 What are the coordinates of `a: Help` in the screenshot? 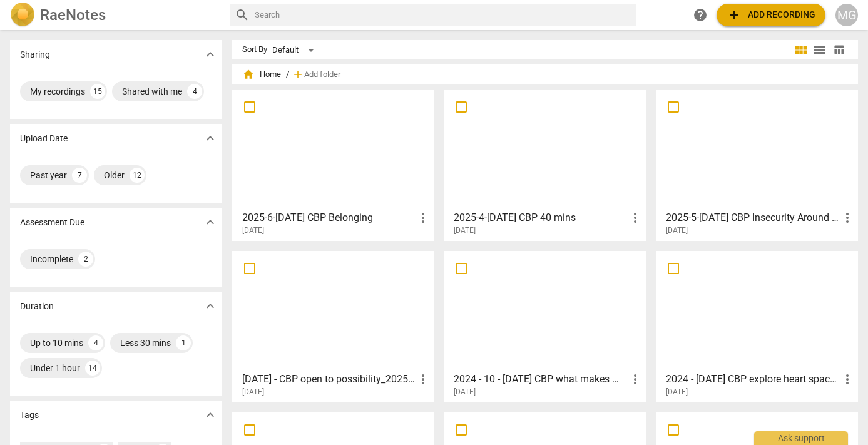 It's located at (700, 15).